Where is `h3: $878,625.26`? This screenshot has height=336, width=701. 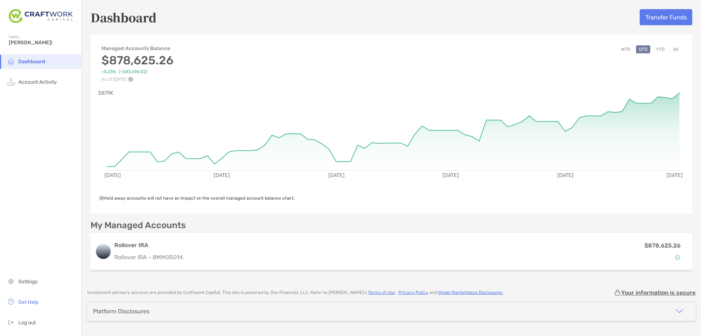 h3: $878,625.26 is located at coordinates (137, 60).